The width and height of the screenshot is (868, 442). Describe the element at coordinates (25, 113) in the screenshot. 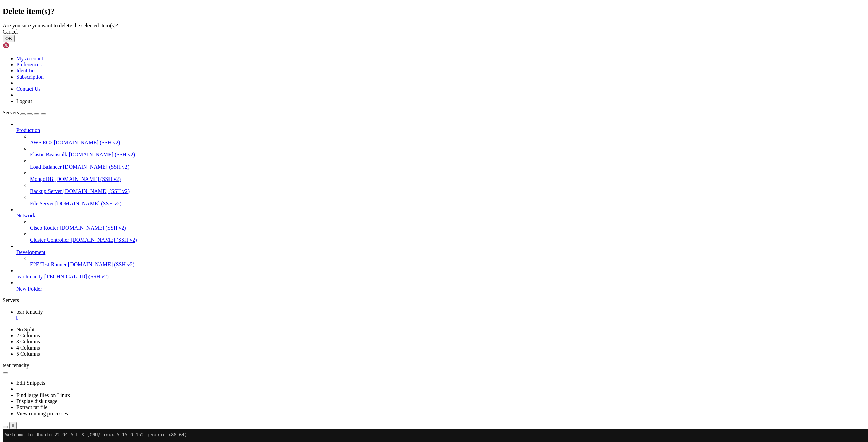

I see `a: Servers` at that location.